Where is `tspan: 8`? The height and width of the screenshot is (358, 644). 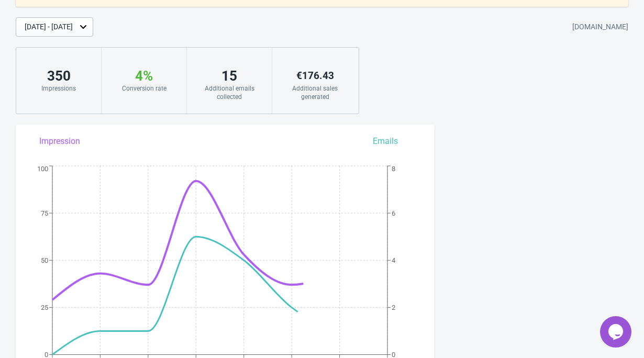 tspan: 8 is located at coordinates (393, 168).